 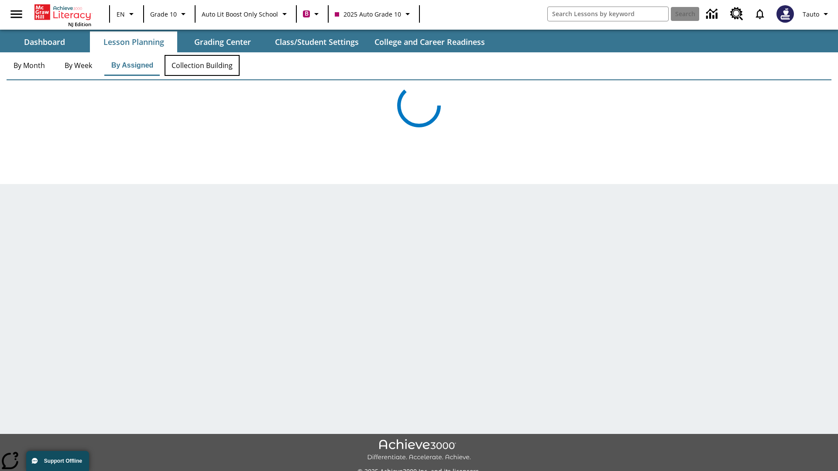 What do you see at coordinates (127, 14) in the screenshot?
I see `button: Language: EN, Select a language` at bounding box center [127, 14].